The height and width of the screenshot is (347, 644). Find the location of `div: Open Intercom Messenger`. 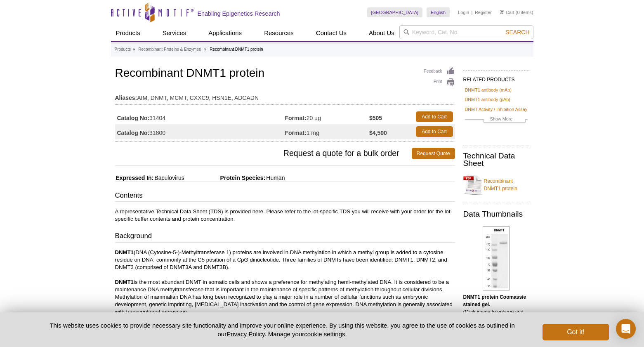

div: Open Intercom Messenger is located at coordinates (626, 329).